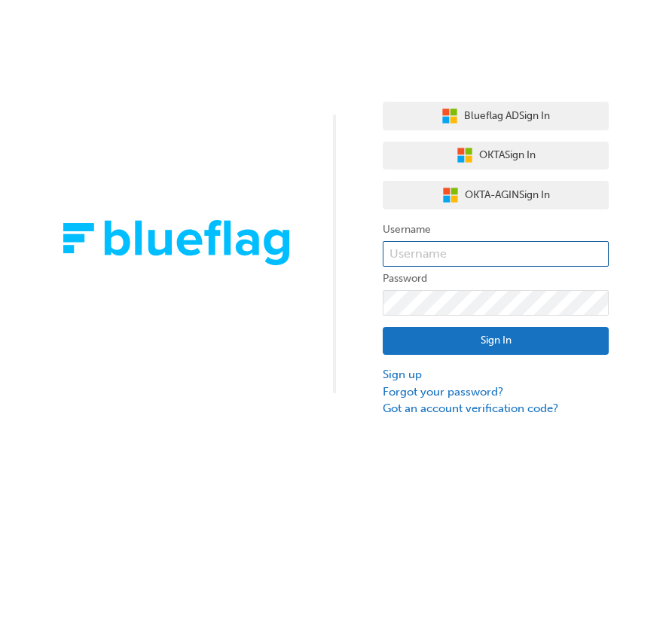 The image size is (672, 620). I want to click on button: OKTASign In, so click(496, 156).